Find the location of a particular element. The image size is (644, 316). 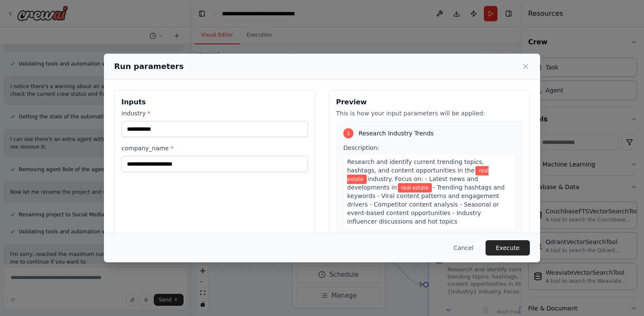

h2: Run parameters is located at coordinates (149, 66).